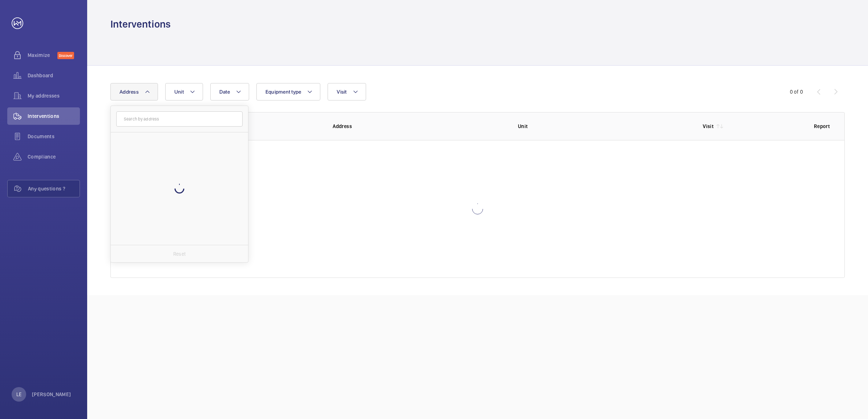 This screenshot has width=868, height=419. Describe the element at coordinates (283, 92) in the screenshot. I see `span: Equipment type` at that location.